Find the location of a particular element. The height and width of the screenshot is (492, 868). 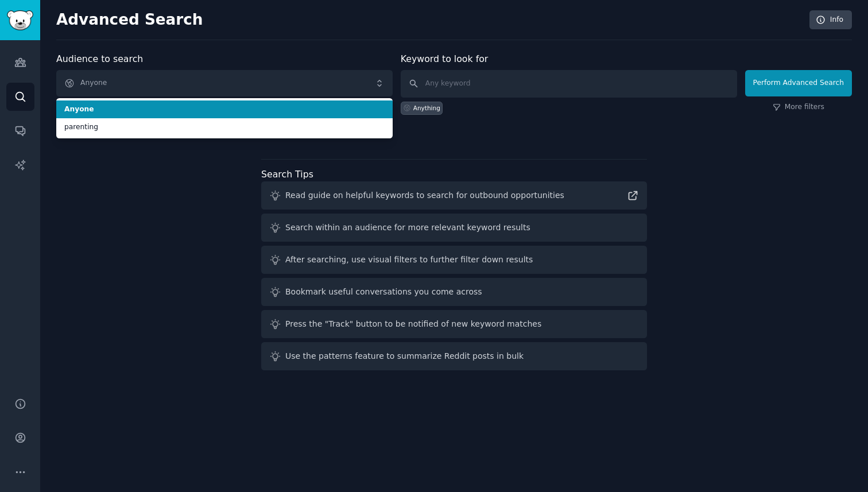

div: Anything is located at coordinates (427, 108).